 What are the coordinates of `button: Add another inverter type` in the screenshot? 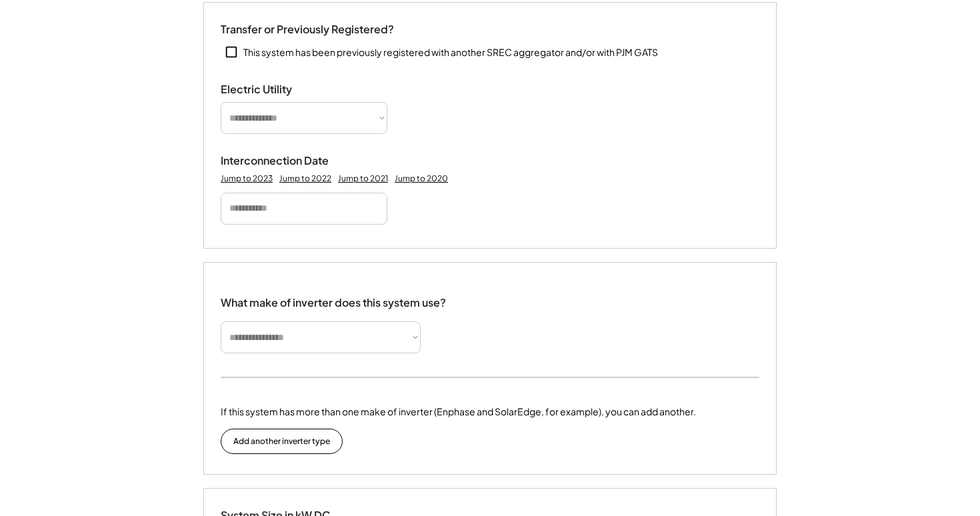 It's located at (281, 442).